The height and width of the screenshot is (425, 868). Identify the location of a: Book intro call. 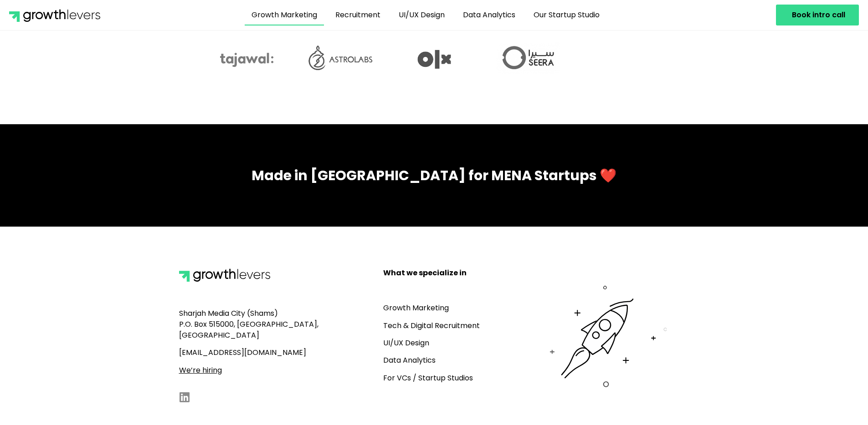
(817, 15).